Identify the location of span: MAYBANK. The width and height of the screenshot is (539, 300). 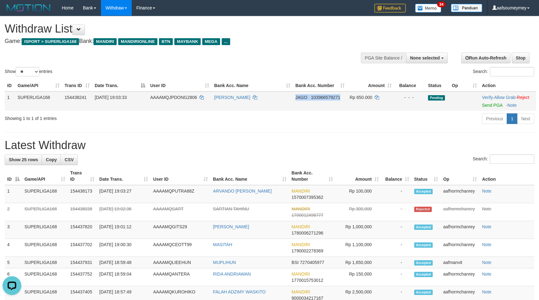
(187, 42).